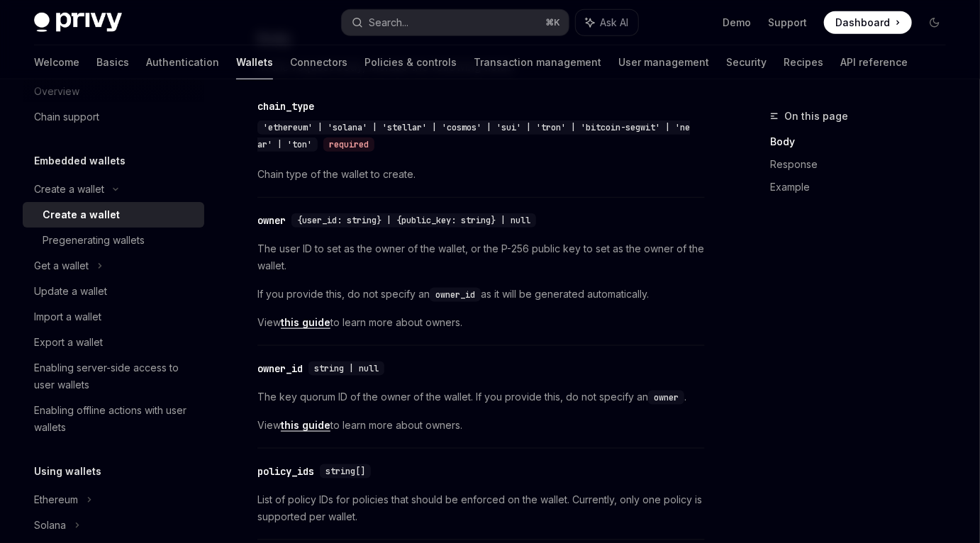 The width and height of the screenshot is (980, 543). What do you see at coordinates (79, 161) in the screenshot?
I see `h5: Embedded wallets` at bounding box center [79, 161].